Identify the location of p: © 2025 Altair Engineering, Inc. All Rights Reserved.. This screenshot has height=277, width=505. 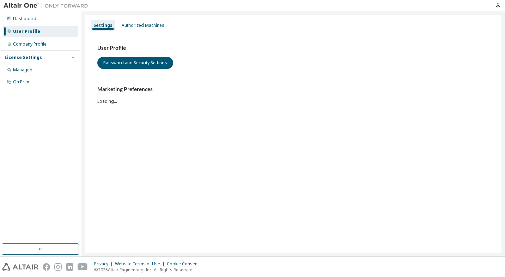
(148, 269).